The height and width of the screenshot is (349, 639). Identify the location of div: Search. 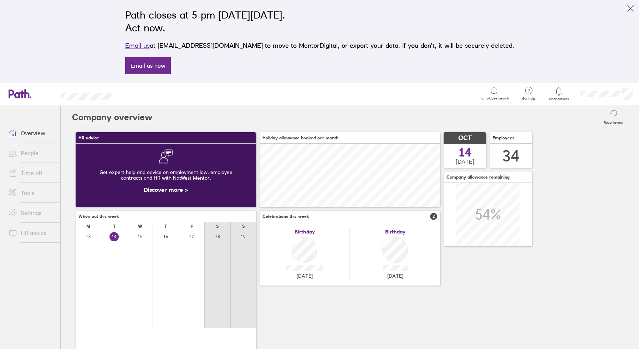
(142, 93).